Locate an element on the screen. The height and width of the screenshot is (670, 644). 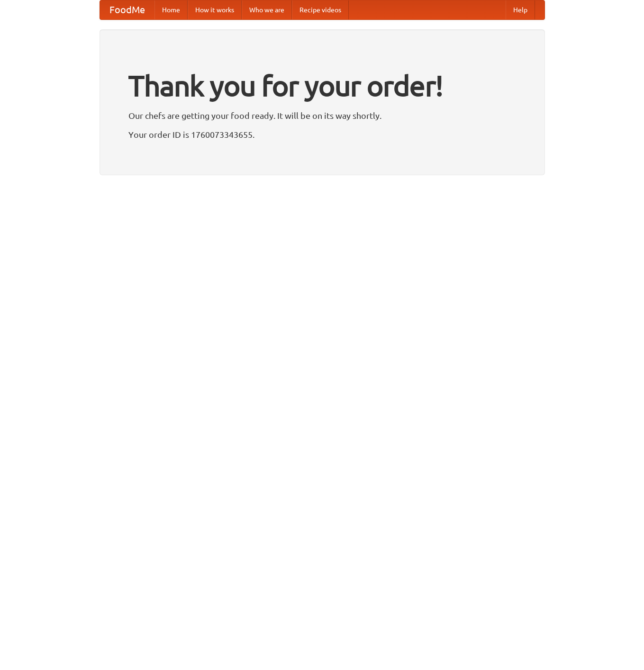
a: Recipe videos is located at coordinates (320, 10).